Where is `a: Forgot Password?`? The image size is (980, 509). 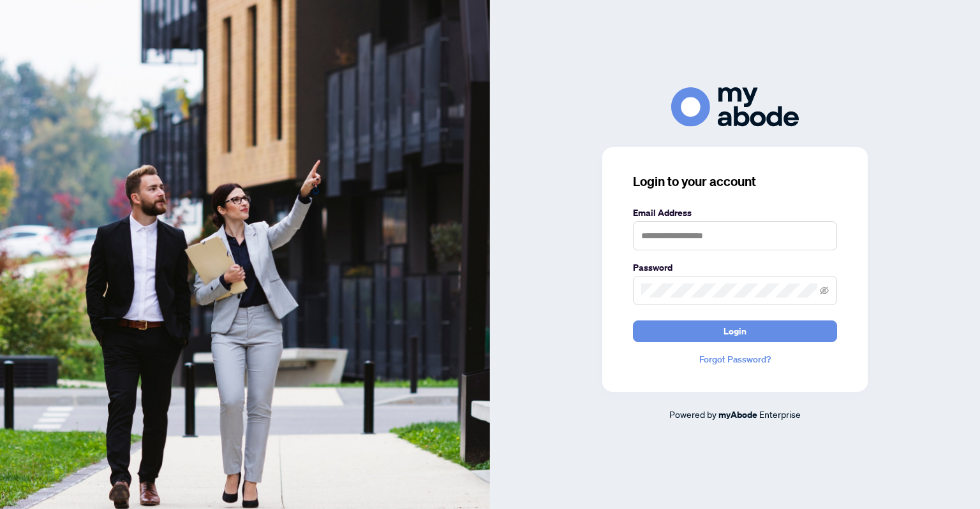 a: Forgot Password? is located at coordinates (735, 360).